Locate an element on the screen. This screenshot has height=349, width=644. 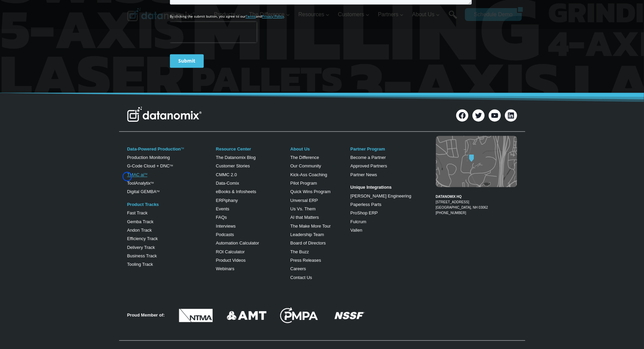
a: ToolAnalytix is located at coordinates (139, 183).